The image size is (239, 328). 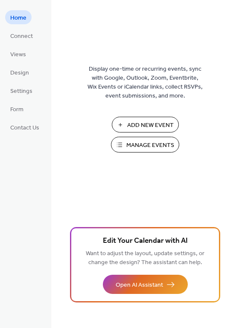 What do you see at coordinates (20, 72) in the screenshot?
I see `a: Design` at bounding box center [20, 72].